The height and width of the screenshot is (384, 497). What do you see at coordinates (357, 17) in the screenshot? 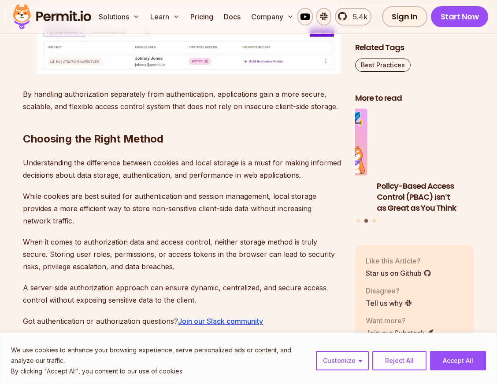
I see `span: 5.4k` at bounding box center [357, 17].